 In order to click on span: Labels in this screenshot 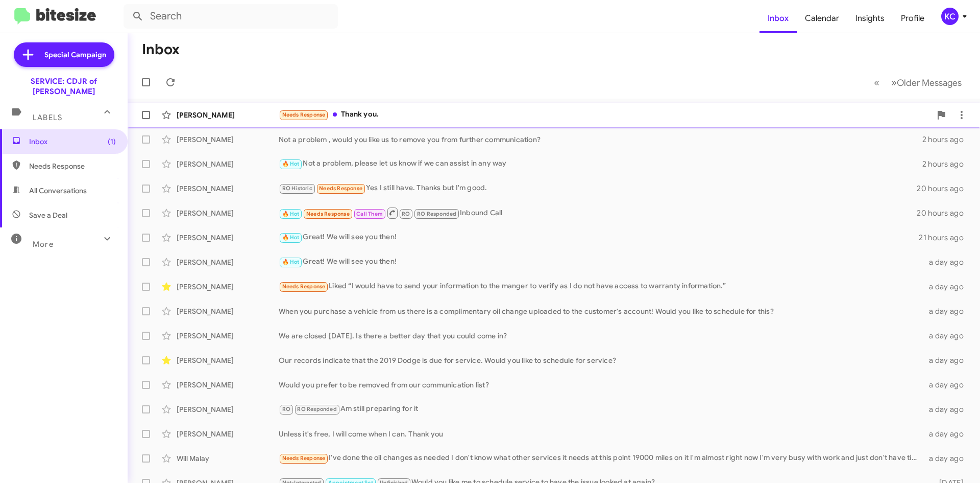, I will do `click(48, 117)`.